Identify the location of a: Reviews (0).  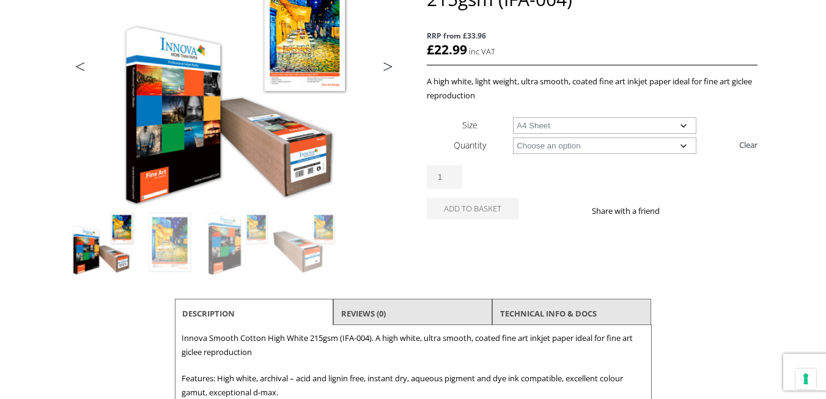
(363, 314).